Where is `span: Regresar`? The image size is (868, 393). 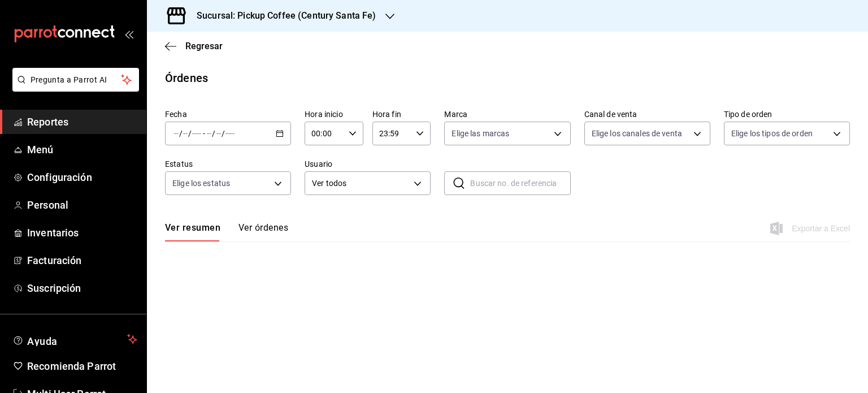 span: Regresar is located at coordinates (204, 46).